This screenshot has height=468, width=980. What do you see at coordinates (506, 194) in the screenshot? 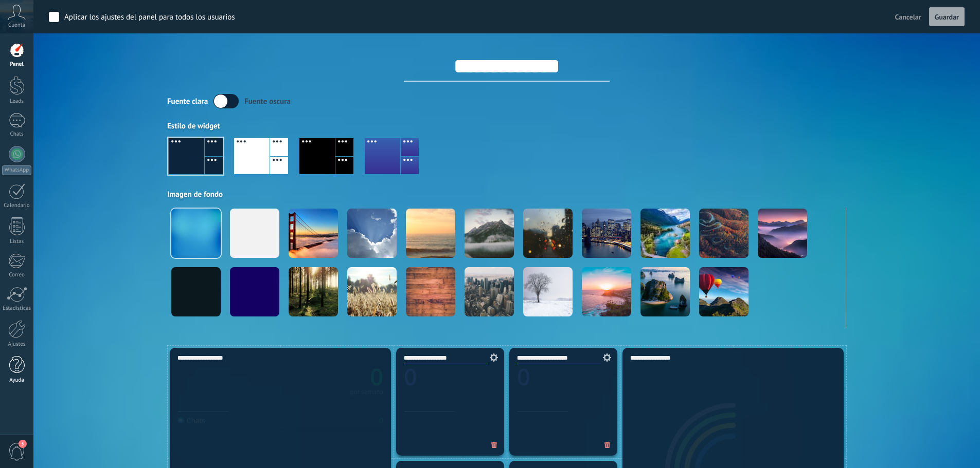
I see `div: Imagen de fondo` at bounding box center [506, 194].